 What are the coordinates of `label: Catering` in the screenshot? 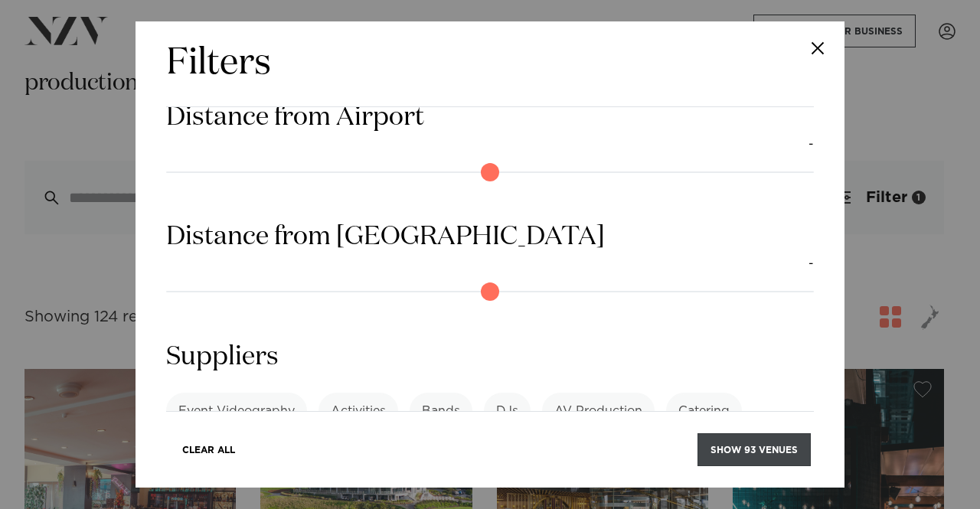 It's located at (704, 411).